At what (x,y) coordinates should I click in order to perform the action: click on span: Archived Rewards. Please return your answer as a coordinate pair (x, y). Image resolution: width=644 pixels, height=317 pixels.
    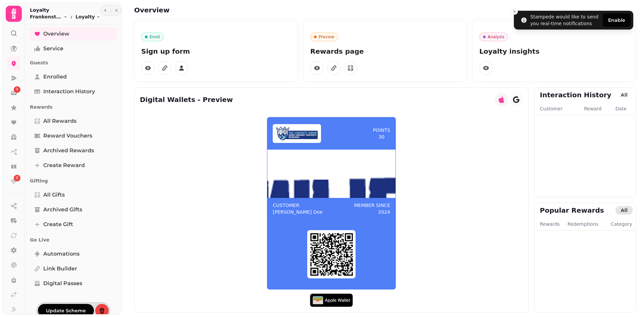
    Looking at the image, I should click on (68, 150).